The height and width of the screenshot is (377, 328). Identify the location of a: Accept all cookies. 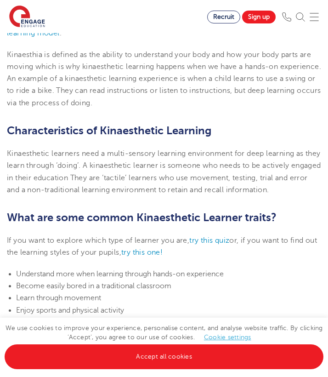
(164, 356).